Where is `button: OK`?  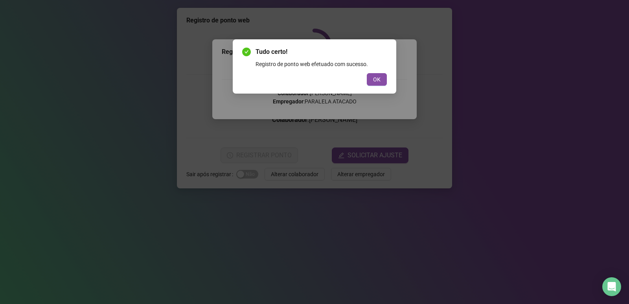 button: OK is located at coordinates (376, 79).